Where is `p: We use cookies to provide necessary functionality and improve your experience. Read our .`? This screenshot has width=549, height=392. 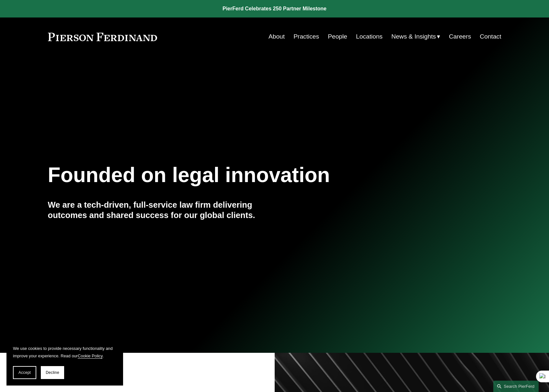
p: We use cookies to provide necessary functionality and improve your experience. Read our . is located at coordinates (65, 352).